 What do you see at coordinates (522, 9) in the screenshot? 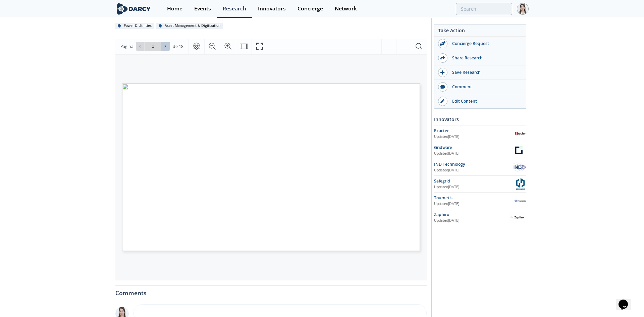
I see `img: Profile` at bounding box center [522, 9].